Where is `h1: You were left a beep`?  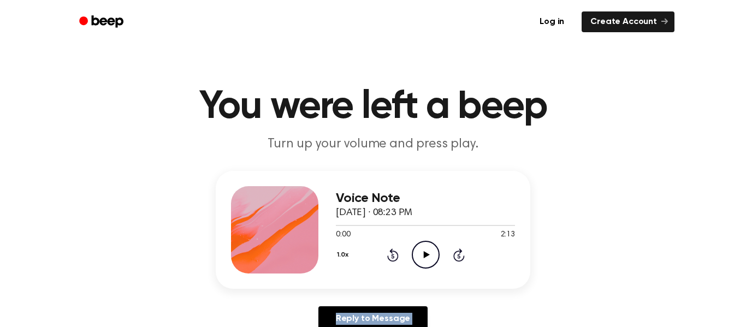
h1: You were left a beep is located at coordinates (373, 107).